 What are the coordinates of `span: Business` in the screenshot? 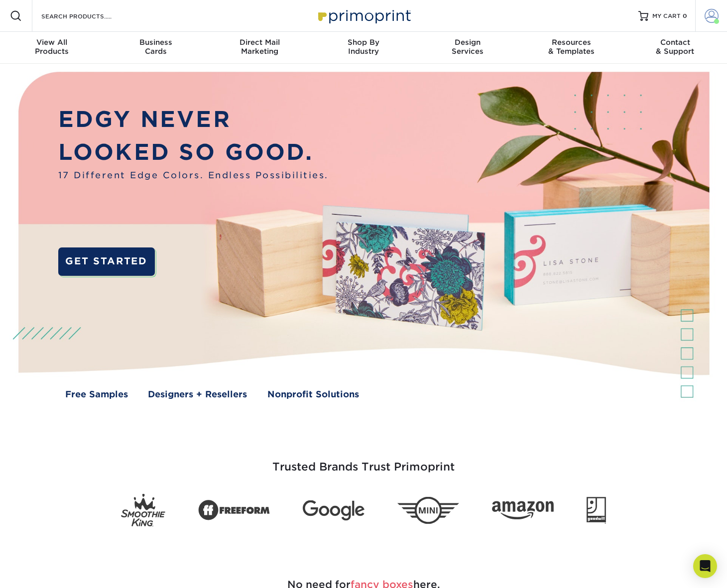 It's located at (156, 42).